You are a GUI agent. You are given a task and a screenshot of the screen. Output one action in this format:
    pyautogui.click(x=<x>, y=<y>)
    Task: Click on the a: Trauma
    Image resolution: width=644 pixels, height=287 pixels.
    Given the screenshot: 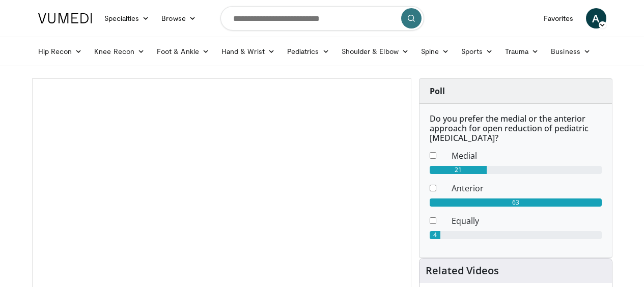 What is the action you would take?
    pyautogui.click(x=522, y=52)
    